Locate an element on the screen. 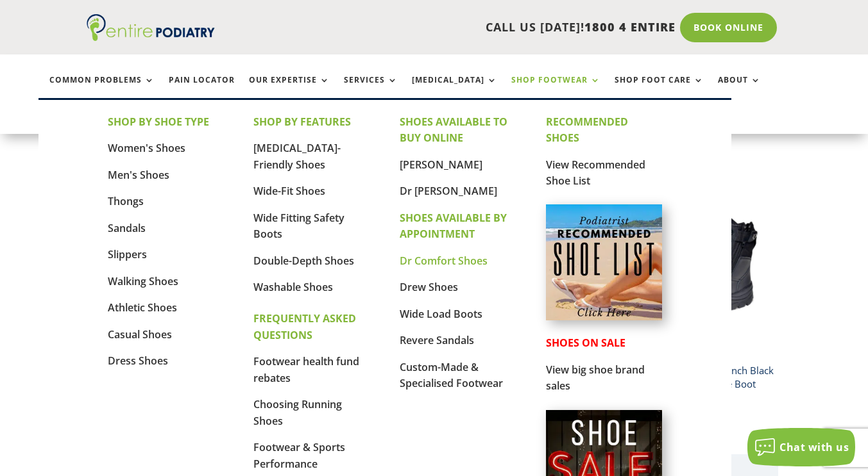  a: Washable Shoes is located at coordinates (293, 287).